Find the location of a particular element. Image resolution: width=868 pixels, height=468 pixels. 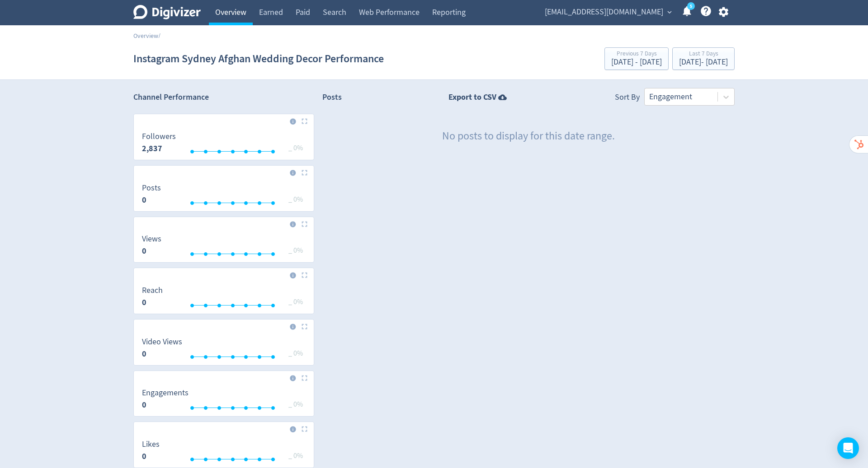

svg: Likes 0 is located at coordinates (224, 452).